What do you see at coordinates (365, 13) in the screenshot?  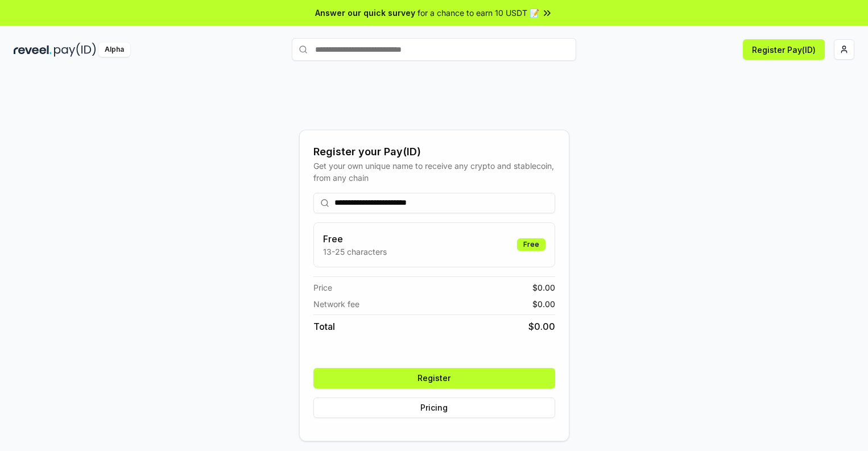 I see `span: Answer our quick survey` at bounding box center [365, 13].